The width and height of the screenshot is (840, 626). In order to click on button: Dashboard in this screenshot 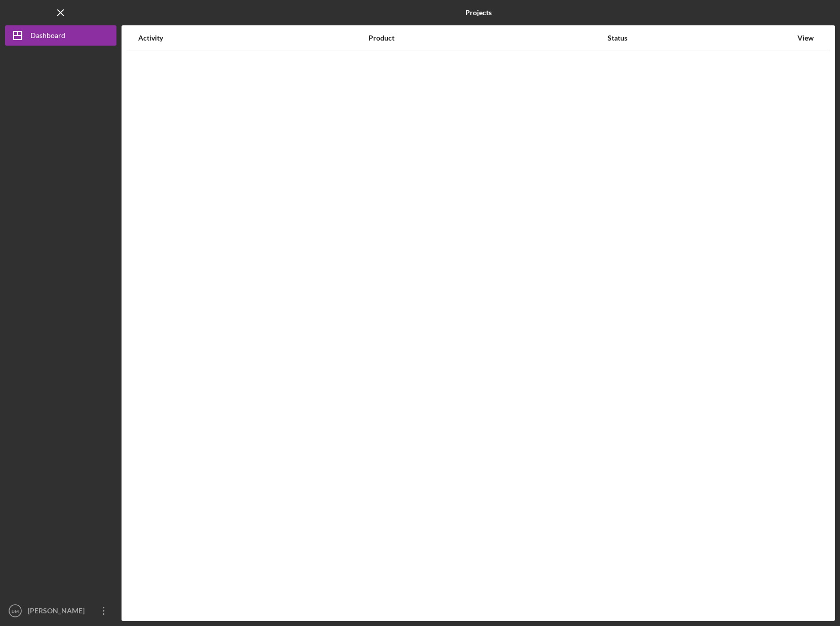, I will do `click(61, 35)`.